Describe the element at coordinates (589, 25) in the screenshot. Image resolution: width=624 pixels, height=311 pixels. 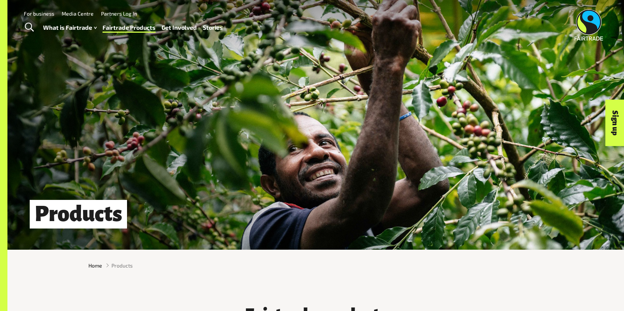
I see `img: Fairtrade Australia New Zealand logo` at that location.